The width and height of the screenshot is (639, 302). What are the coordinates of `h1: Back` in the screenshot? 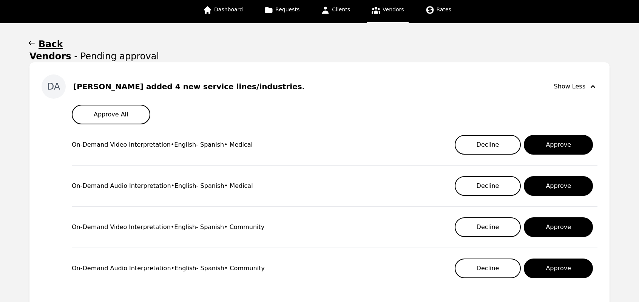 It's located at (51, 44).